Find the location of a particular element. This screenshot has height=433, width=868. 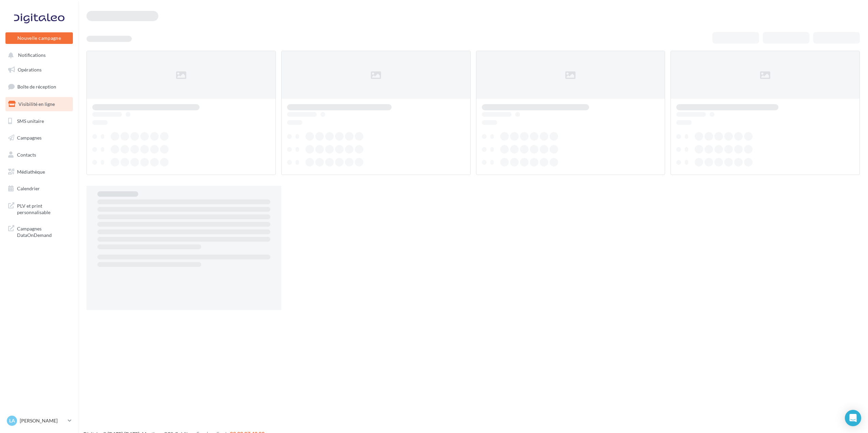

div: Open Intercom Messenger is located at coordinates (853, 419).